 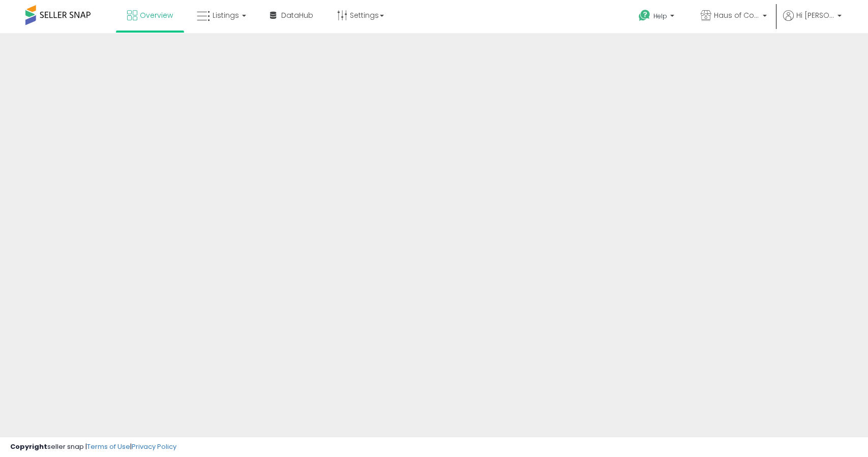 I want to click on a: Help, so click(x=657, y=18).